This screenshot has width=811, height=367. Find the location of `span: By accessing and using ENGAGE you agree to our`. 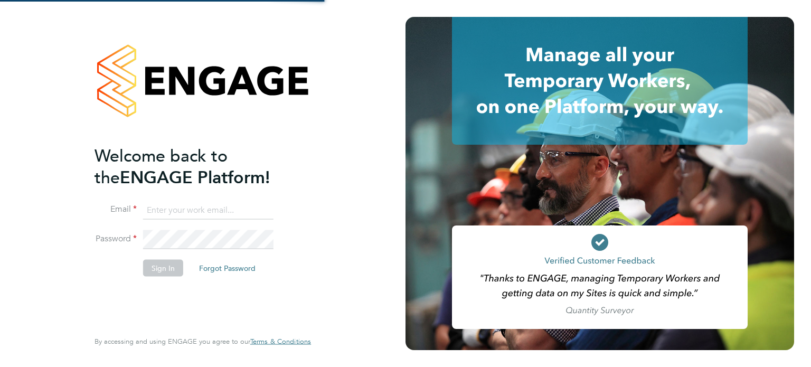

span: By accessing and using ENGAGE you agree to our is located at coordinates (203, 341).